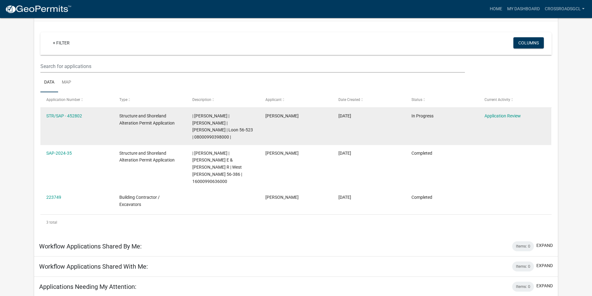 The image size is (592, 296). Describe the element at coordinates (54, 197) in the screenshot. I see `a: 223749` at that location.